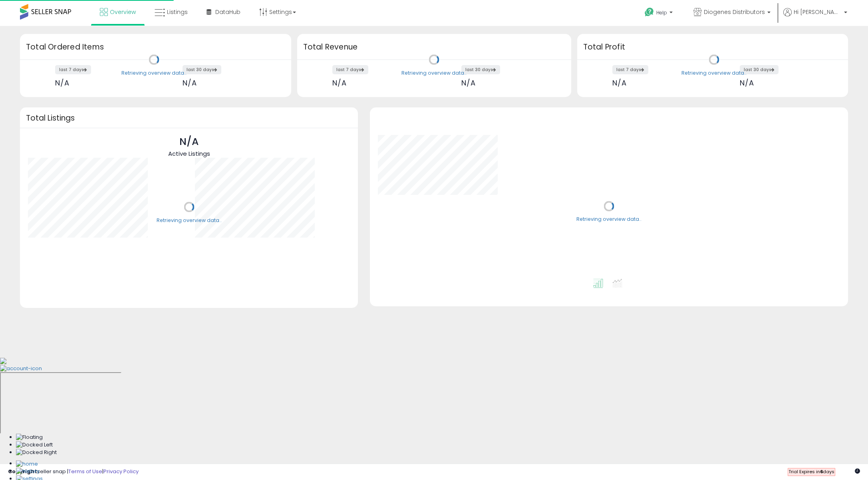 The height and width of the screenshot is (480, 868). Describe the element at coordinates (27, 464) in the screenshot. I see `img: Home` at that location.